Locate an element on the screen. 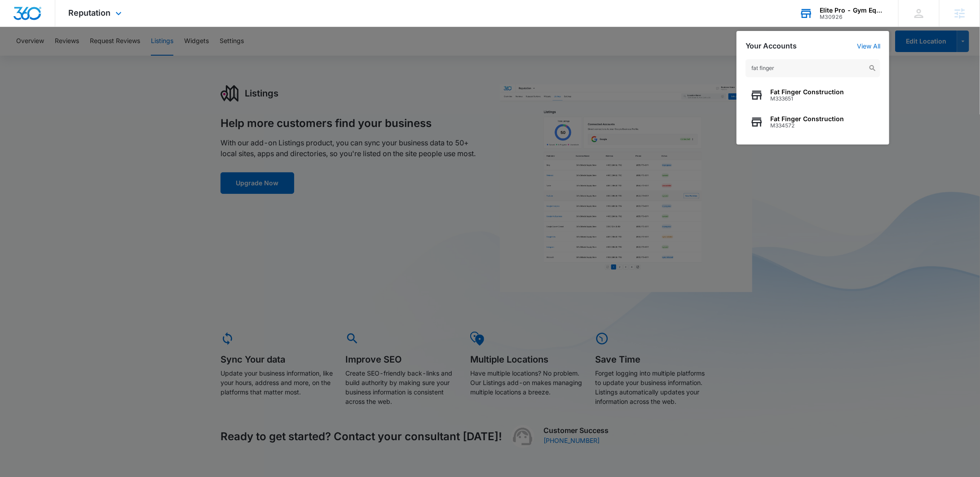 This screenshot has height=477, width=980. input: Search Accounts is located at coordinates (813, 68).